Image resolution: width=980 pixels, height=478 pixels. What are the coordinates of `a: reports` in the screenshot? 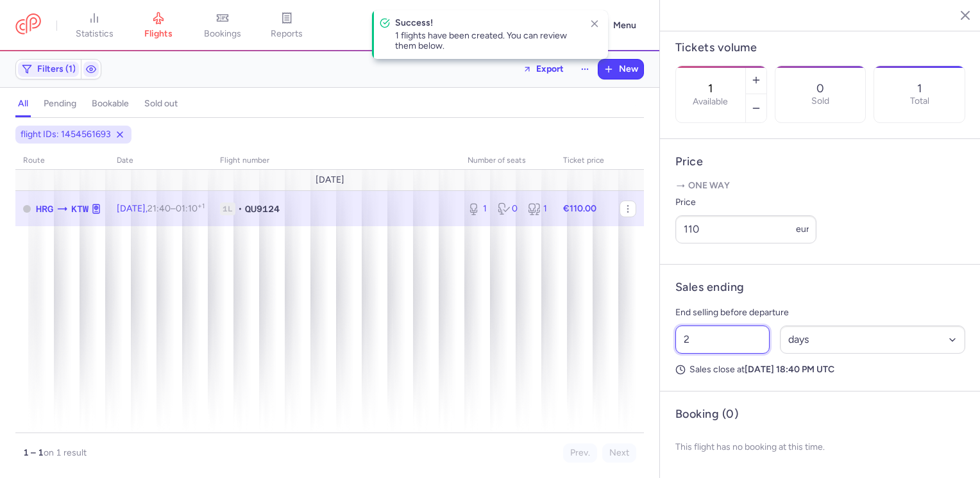 It's located at (286, 26).